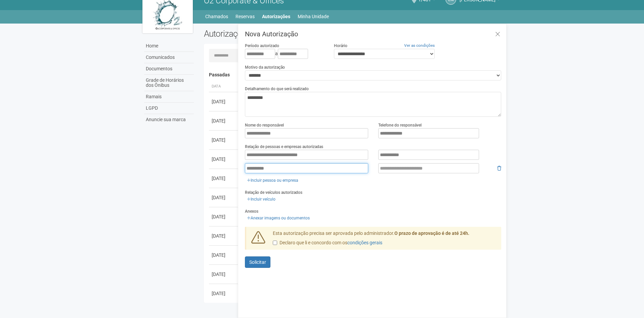 This screenshot has height=318, width=644. Describe the element at coordinates (169, 83) in the screenshot. I see `a: Grade de Horários dos Ônibus` at that location.